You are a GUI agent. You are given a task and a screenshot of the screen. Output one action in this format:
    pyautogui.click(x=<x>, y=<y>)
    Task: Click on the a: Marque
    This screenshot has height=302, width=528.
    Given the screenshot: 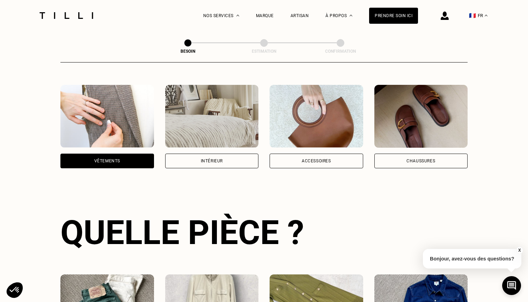 What is the action you would take?
    pyautogui.click(x=265, y=16)
    